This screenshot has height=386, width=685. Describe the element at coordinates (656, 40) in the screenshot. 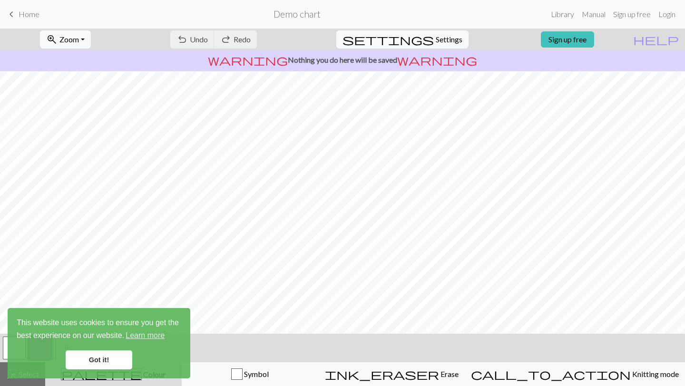

I see `span: help` at that location.